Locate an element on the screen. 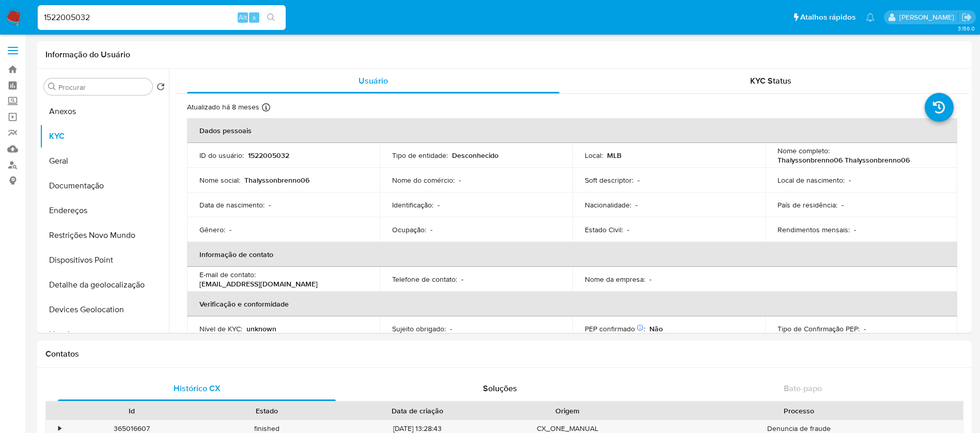 The height and width of the screenshot is (433, 980). p: 1522005032 is located at coordinates (269, 155).